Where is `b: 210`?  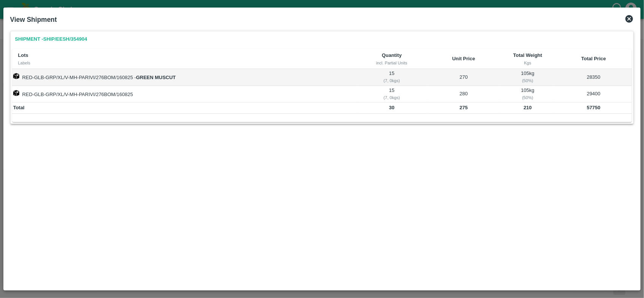
b: 210 is located at coordinates (528, 107).